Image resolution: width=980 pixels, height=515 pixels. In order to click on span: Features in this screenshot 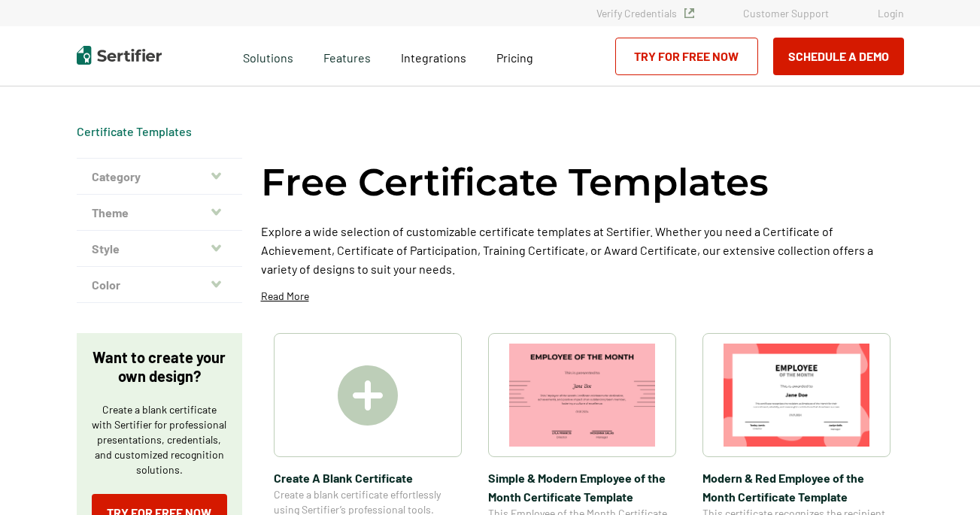, I will do `click(347, 55)`.